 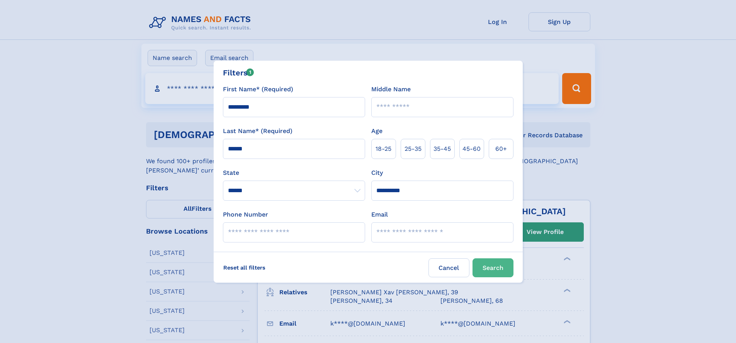 I want to click on label: Age, so click(x=377, y=131).